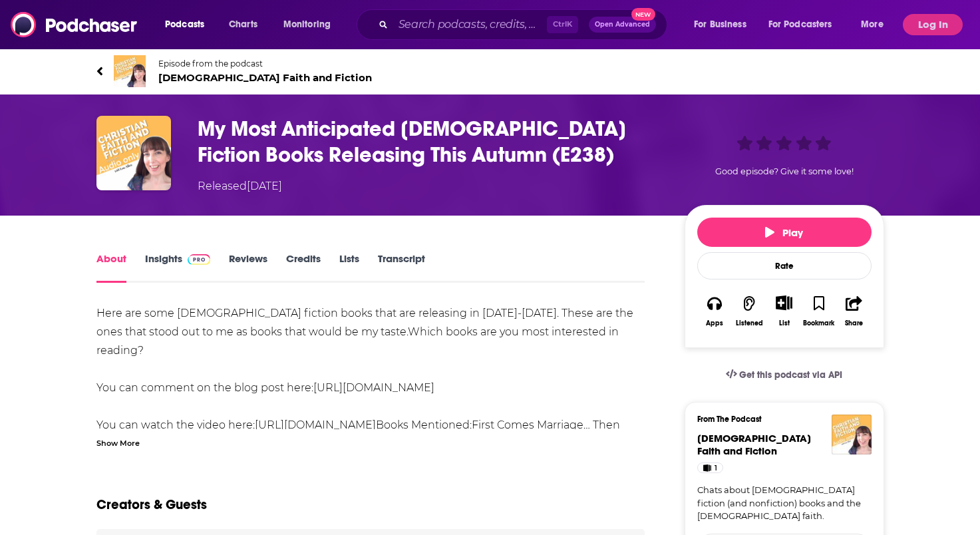  I want to click on div: Show More ButtonList, so click(784, 311).